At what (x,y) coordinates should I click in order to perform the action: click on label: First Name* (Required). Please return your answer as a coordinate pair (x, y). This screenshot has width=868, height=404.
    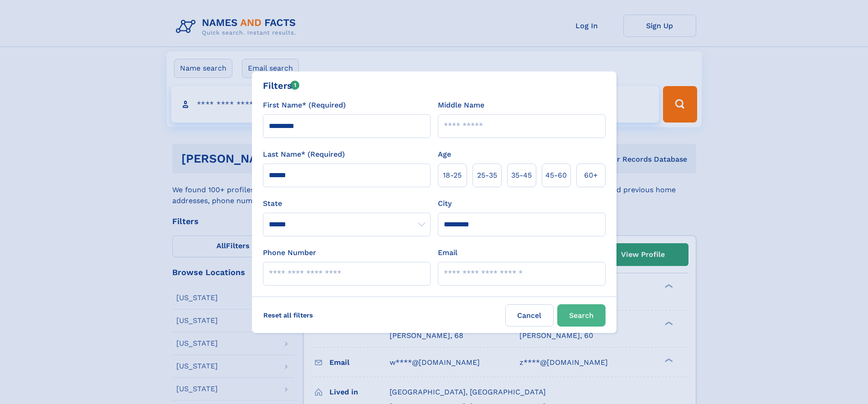
    Looking at the image, I should click on (304, 105).